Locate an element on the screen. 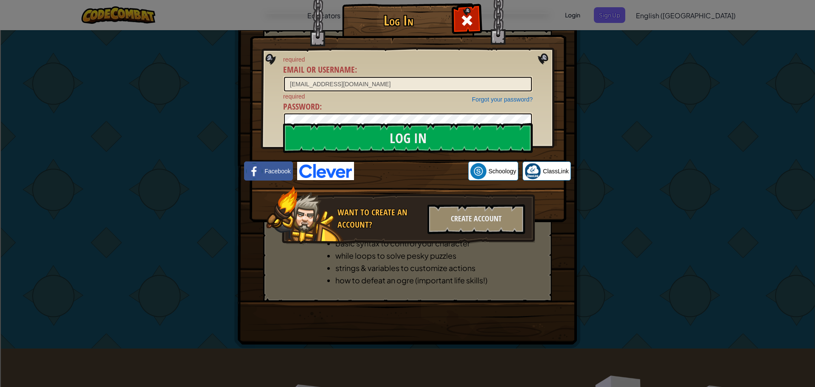 This screenshot has height=387, width=815. img: schoology.png is located at coordinates (479, 171).